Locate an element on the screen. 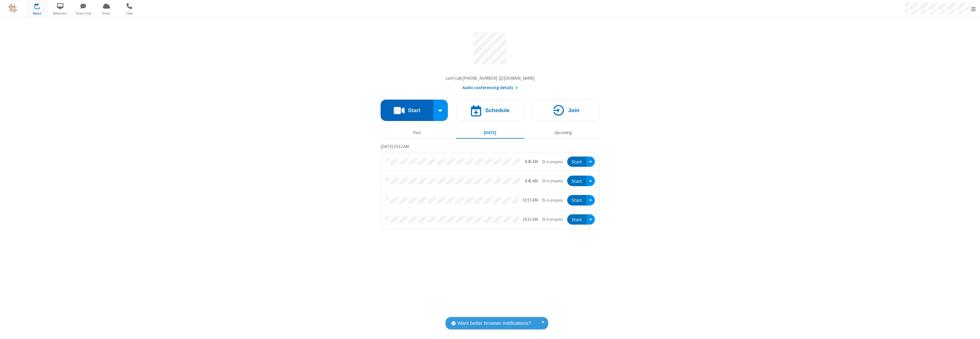  div: Start conference options is located at coordinates (441, 110).